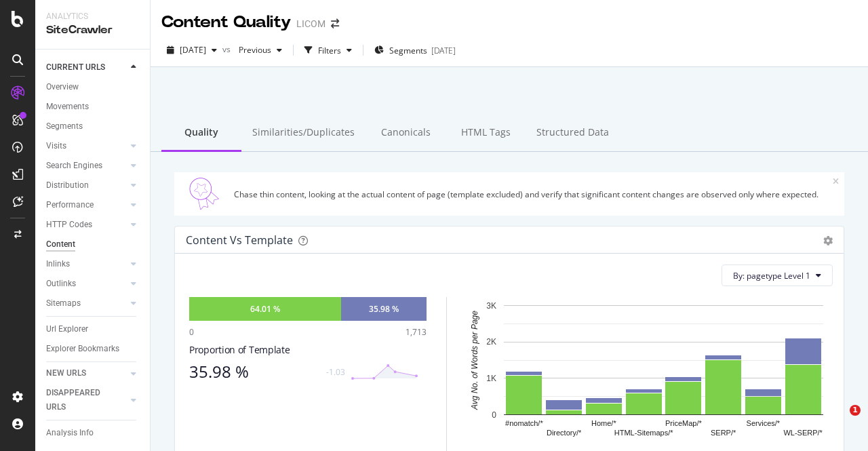 This screenshot has width=868, height=451. What do you see at coordinates (86, 146) in the screenshot?
I see `a: Visits` at bounding box center [86, 146].